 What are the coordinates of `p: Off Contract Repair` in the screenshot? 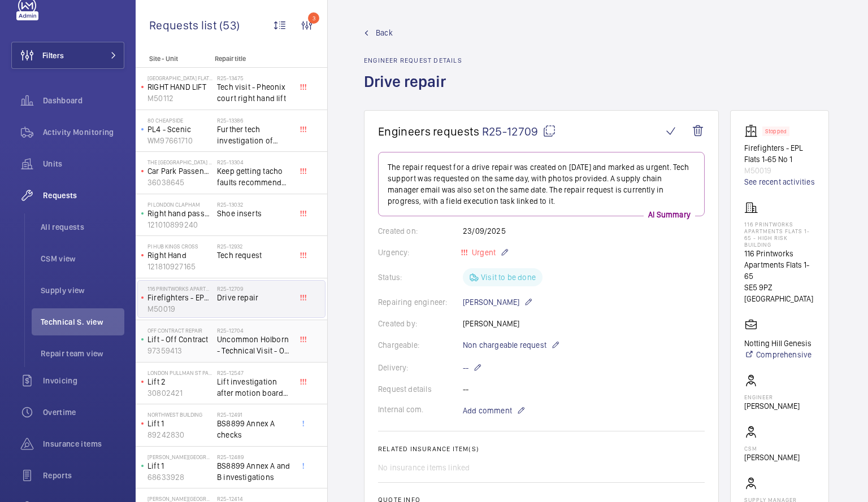 It's located at (180, 331).